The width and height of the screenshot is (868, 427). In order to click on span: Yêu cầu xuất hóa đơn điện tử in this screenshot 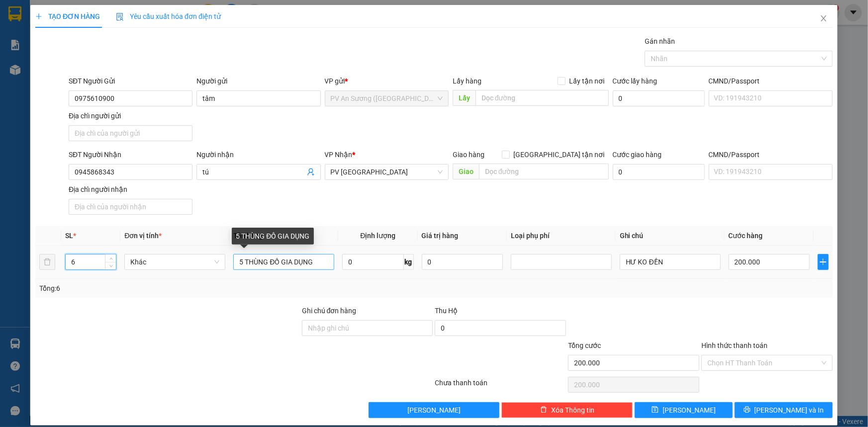, I will do `click(168, 16)`.